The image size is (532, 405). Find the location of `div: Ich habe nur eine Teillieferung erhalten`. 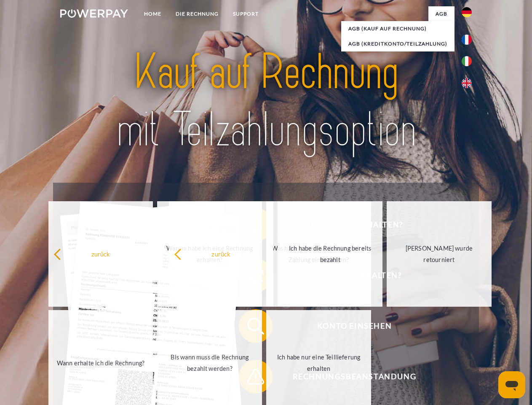

div: Ich habe nur eine Teillieferung erhalten is located at coordinates (318, 363).